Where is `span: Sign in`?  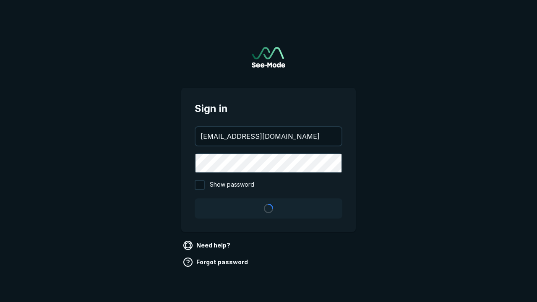 span: Sign in is located at coordinates (269, 109).